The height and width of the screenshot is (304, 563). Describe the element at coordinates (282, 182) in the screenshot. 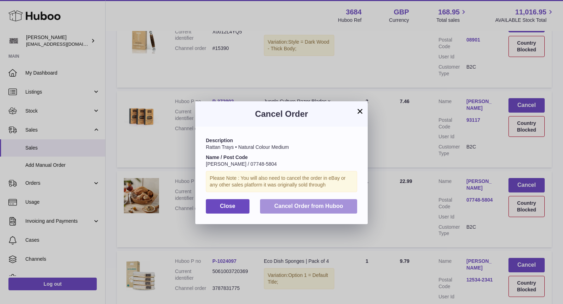

I see `div: Please Note : You will also need to cancel the order in eBay or any other sales platform it was o...` at that location.